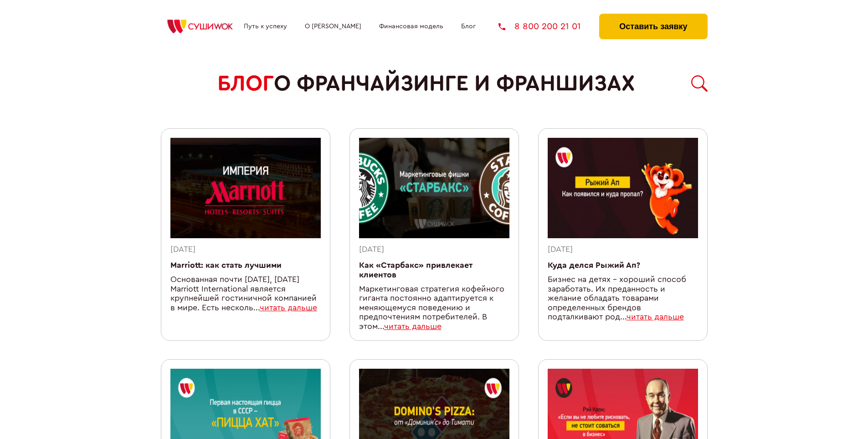 The width and height of the screenshot is (868, 439). I want to click on span: о франчайзинге и франшизах, so click(455, 83).